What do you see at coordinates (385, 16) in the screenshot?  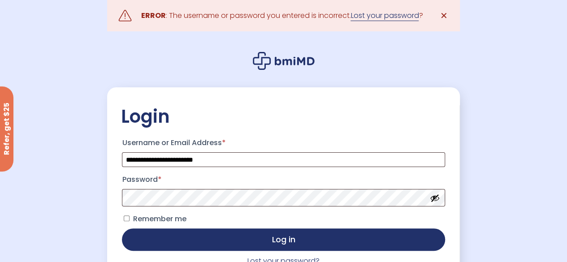 I see `a: Lost your password` at bounding box center [385, 16].